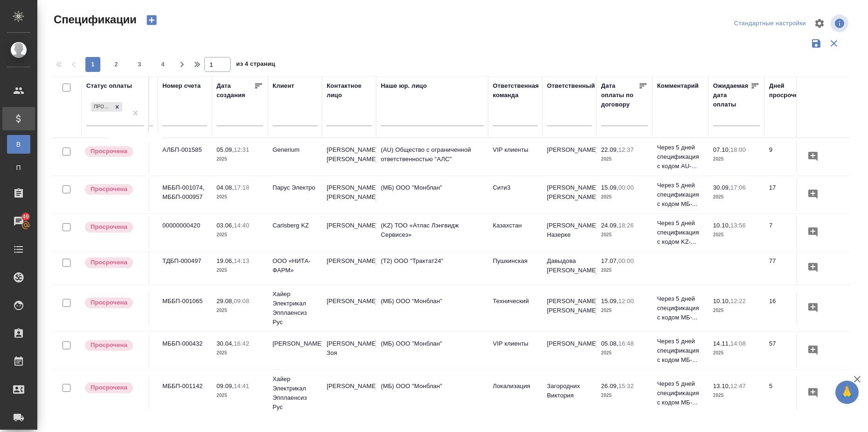 The width and height of the screenshot is (868, 432). What do you see at coordinates (163, 65) in the screenshot?
I see `span: 4` at bounding box center [163, 65].